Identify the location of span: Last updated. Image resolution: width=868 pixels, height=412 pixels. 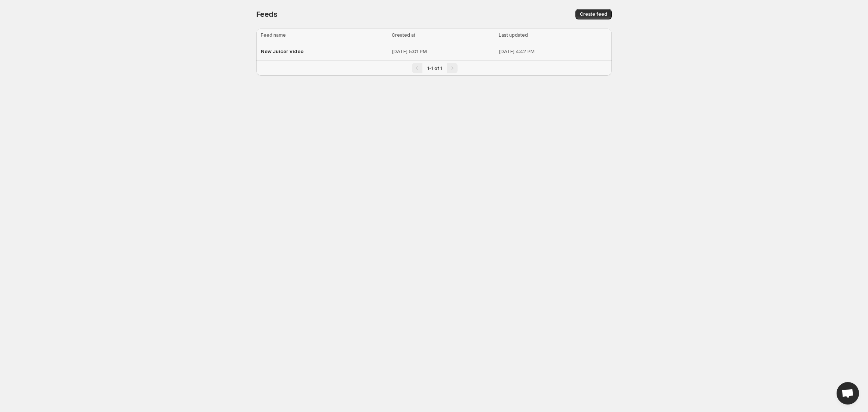
(513, 35).